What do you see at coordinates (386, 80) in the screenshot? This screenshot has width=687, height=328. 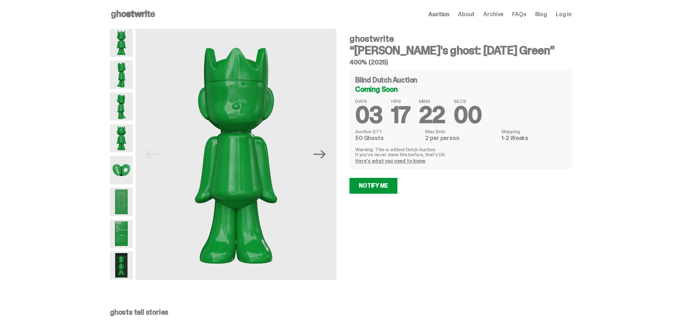 I see `h4: Blind Dutch Auction` at bounding box center [386, 80].